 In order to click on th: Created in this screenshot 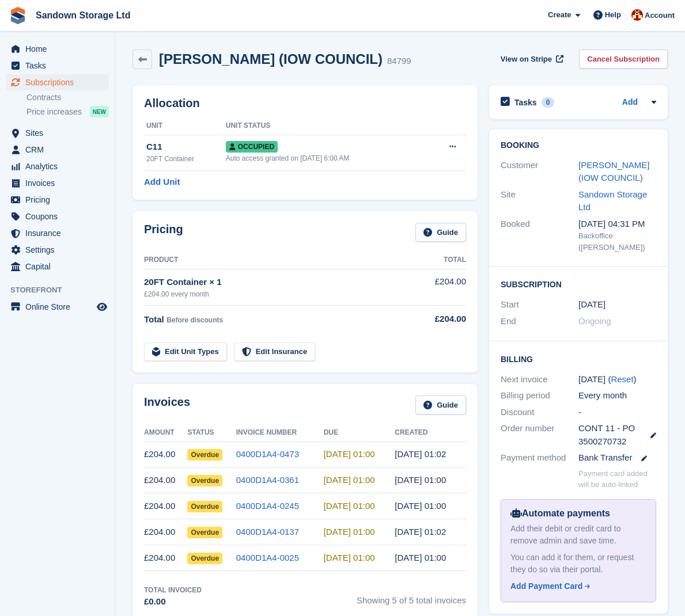, I will do `click(431, 433)`.